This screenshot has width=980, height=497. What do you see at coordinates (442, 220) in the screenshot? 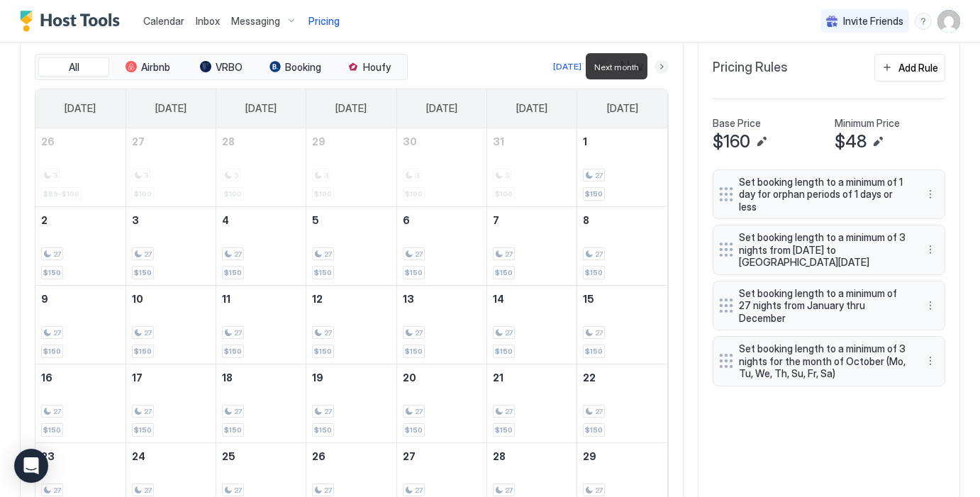
I see `a: November 6, 2025` at bounding box center [442, 220].